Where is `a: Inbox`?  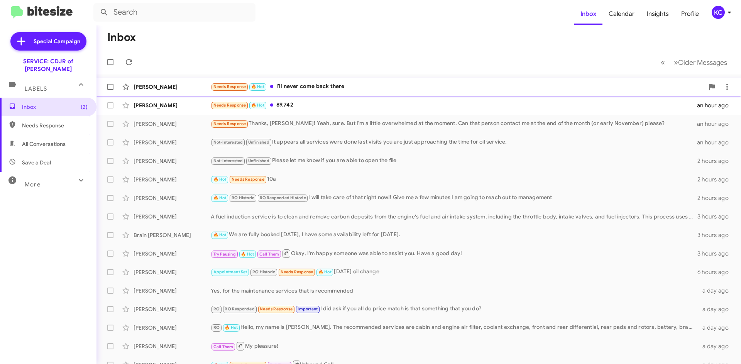
a: Inbox is located at coordinates (588, 14).